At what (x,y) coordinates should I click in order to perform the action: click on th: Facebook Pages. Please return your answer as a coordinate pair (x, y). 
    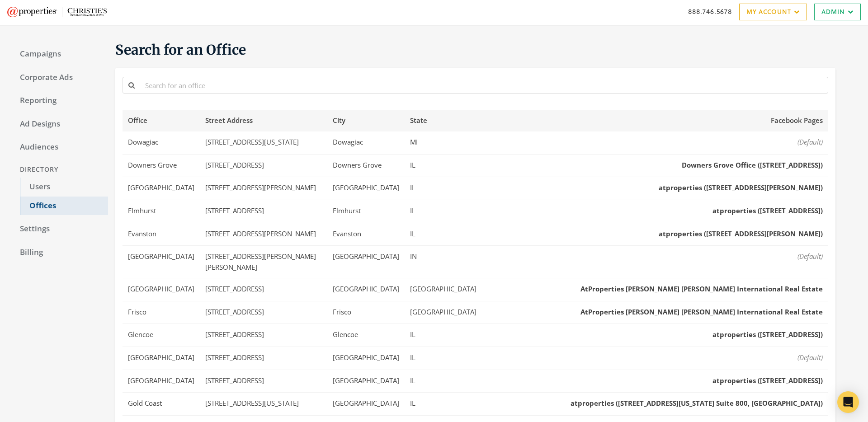
    Looking at the image, I should click on (655, 120).